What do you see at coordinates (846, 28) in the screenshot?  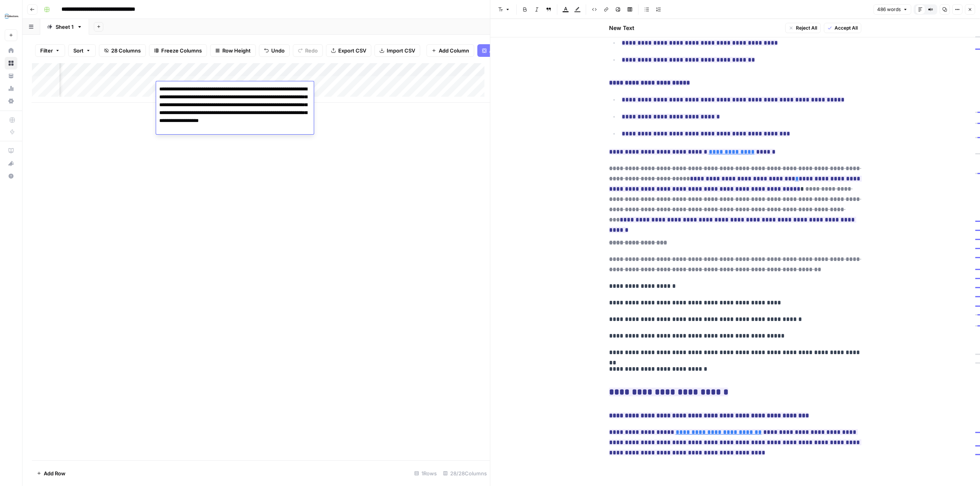 I see `span: Accept All` at bounding box center [846, 28].